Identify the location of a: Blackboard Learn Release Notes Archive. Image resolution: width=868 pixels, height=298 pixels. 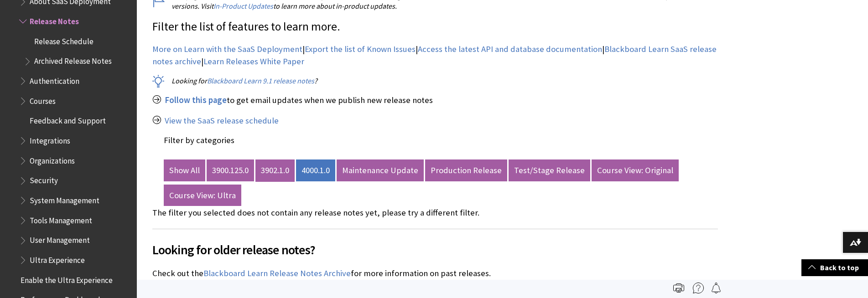
(277, 273).